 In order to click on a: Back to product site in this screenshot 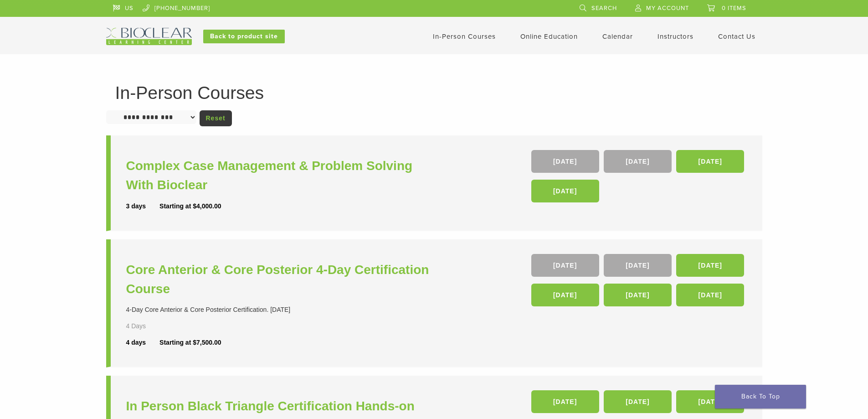, I will do `click(244, 36)`.